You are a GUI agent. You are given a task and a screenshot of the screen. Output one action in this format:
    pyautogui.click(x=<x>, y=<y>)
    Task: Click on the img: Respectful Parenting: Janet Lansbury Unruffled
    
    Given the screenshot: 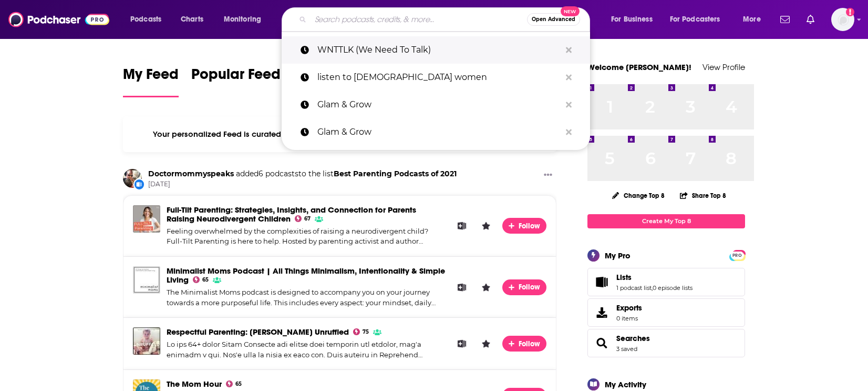 What is the action you would take?
    pyautogui.click(x=147, y=341)
    